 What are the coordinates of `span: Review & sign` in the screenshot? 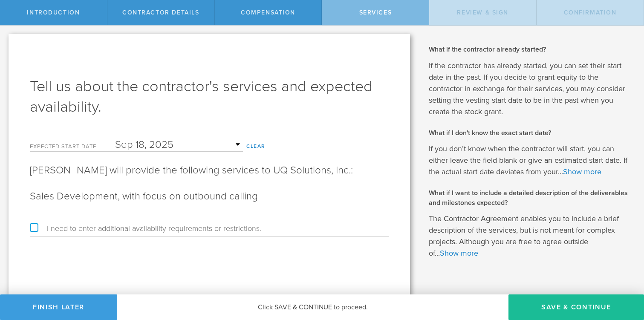 It's located at (482, 12).